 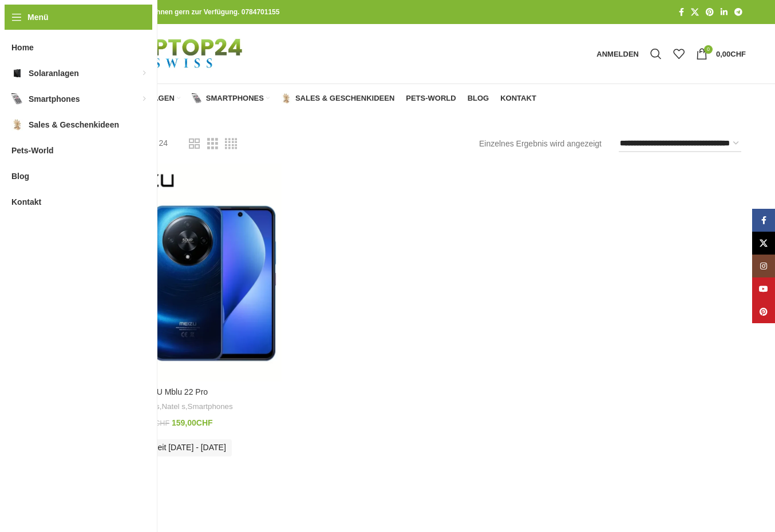 I want to click on img: Tiptop24 Nachhaltige & Faire Produkte, so click(x=167, y=54).